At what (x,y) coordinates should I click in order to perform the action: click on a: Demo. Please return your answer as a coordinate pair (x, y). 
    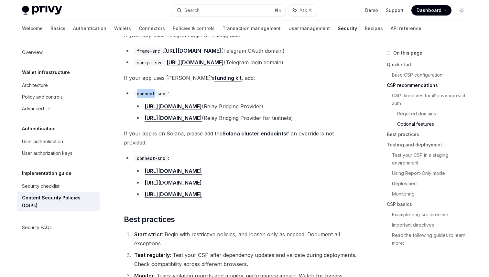
    Looking at the image, I should click on (371, 10).